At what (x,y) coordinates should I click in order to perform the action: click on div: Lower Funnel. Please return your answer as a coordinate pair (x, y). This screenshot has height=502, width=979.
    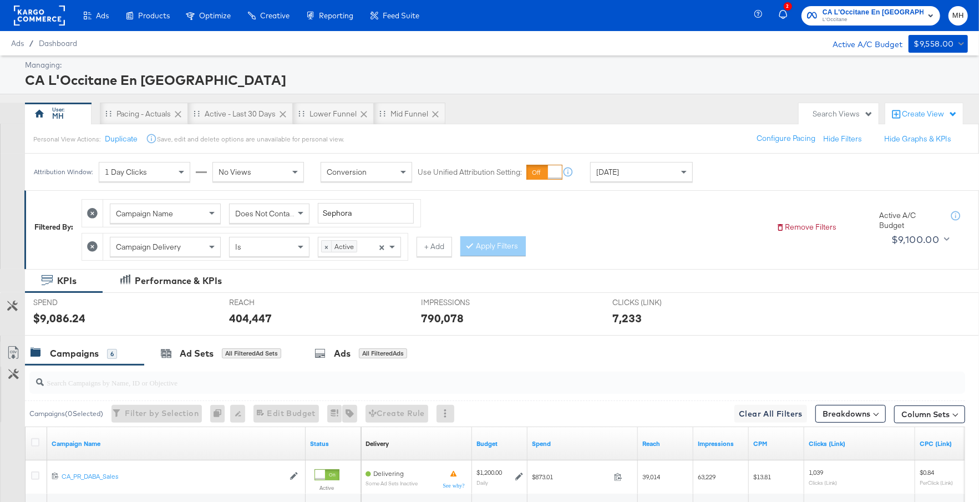
    Looking at the image, I should click on (333, 114).